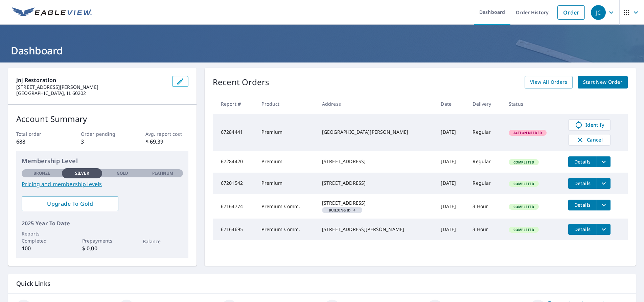 The image size is (644, 302). What do you see at coordinates (102, 240) in the screenshot?
I see `p: Prepayments` at bounding box center [102, 240].